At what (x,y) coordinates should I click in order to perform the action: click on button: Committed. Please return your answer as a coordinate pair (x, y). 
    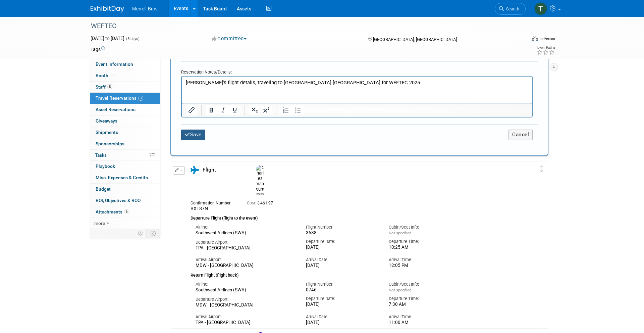
    Looking at the image, I should click on (229, 38).